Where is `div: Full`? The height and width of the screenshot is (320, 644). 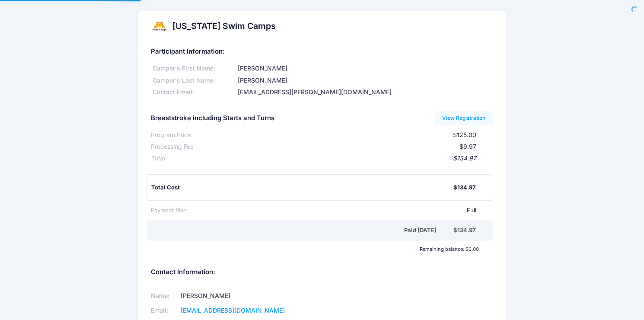 div: Full is located at coordinates (331, 211).